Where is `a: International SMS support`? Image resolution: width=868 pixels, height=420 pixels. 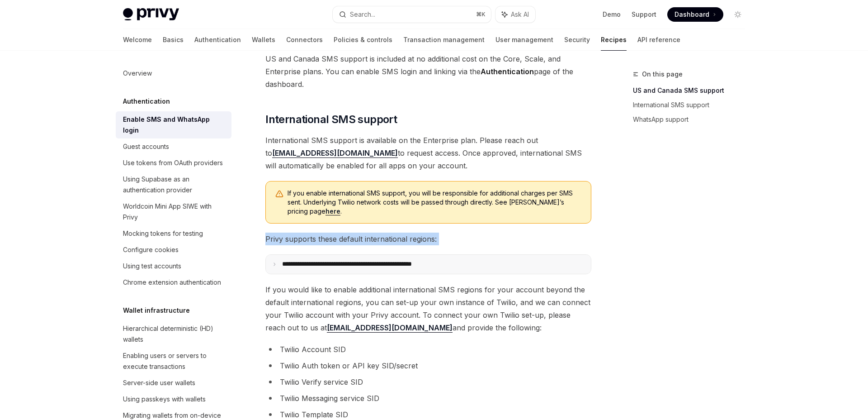
a: International SMS support is located at coordinates (693, 105).